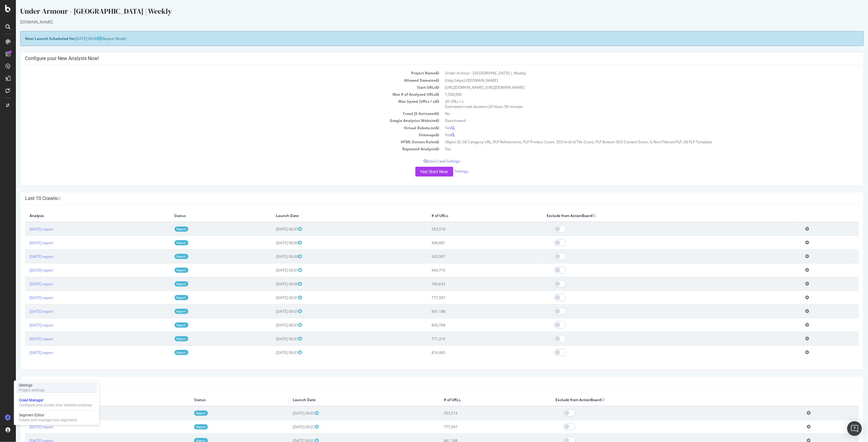 Image resolution: width=868 pixels, height=442 pixels. I want to click on h4: Crawl History, so click(426, 383).